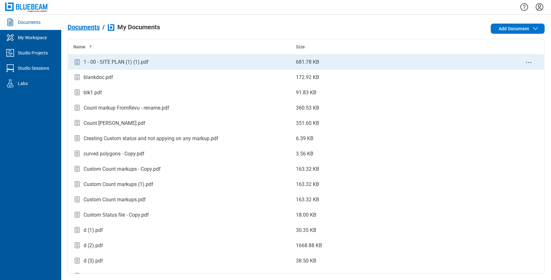 This screenshot has height=280, width=551. What do you see at coordinates (513, 29) in the screenshot?
I see `span: Add Document` at bounding box center [513, 29].